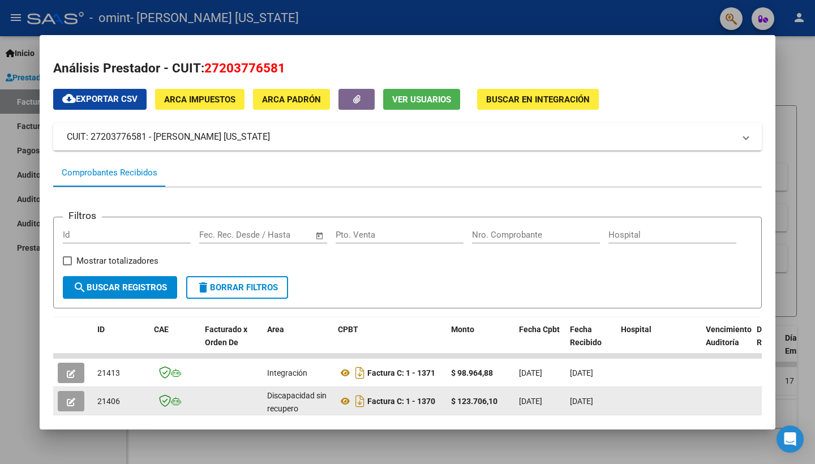 The height and width of the screenshot is (464, 815). I want to click on strong: Factura C: 1 - 1370, so click(401, 401).